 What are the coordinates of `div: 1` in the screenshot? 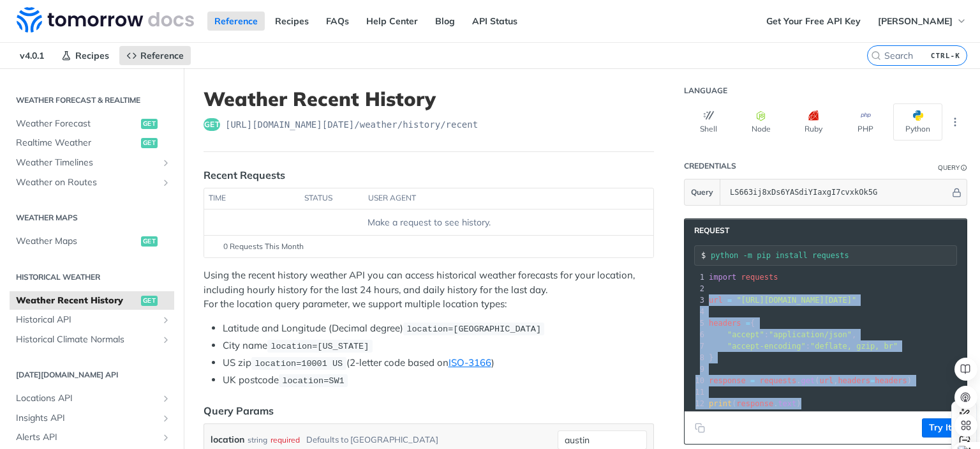 It's located at (695, 277).